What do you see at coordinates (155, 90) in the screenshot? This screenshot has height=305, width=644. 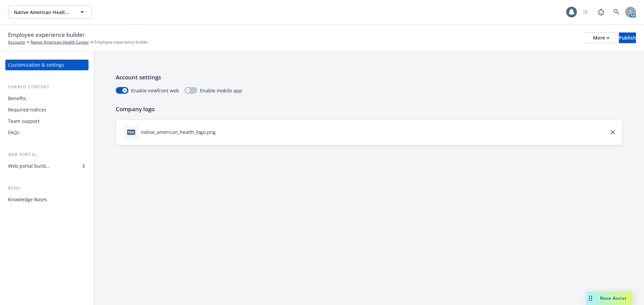 I see `span: Enable newfront web` at bounding box center [155, 90].